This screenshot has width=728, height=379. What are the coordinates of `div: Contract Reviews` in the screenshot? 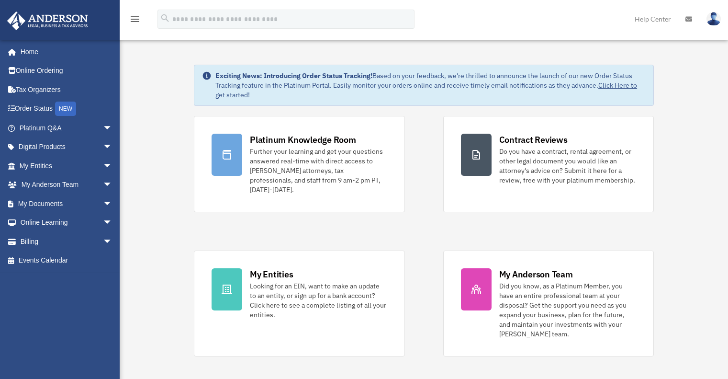 It's located at (533, 139).